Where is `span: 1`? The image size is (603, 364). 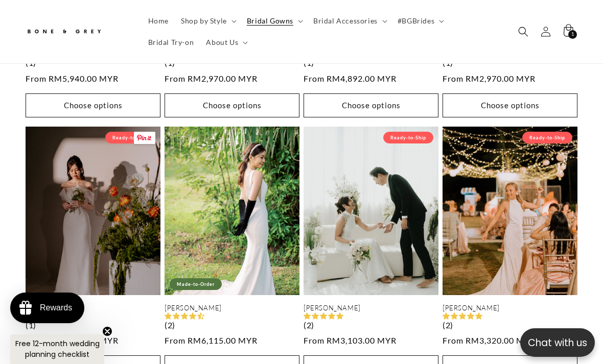 span: 1 is located at coordinates (573, 34).